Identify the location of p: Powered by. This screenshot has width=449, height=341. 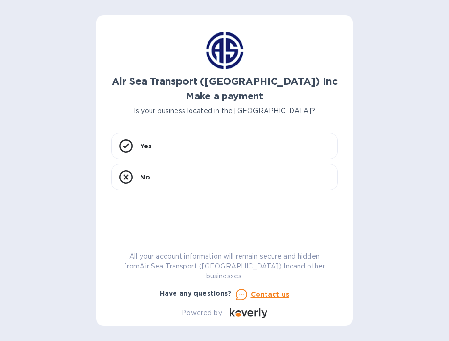
(201, 313).